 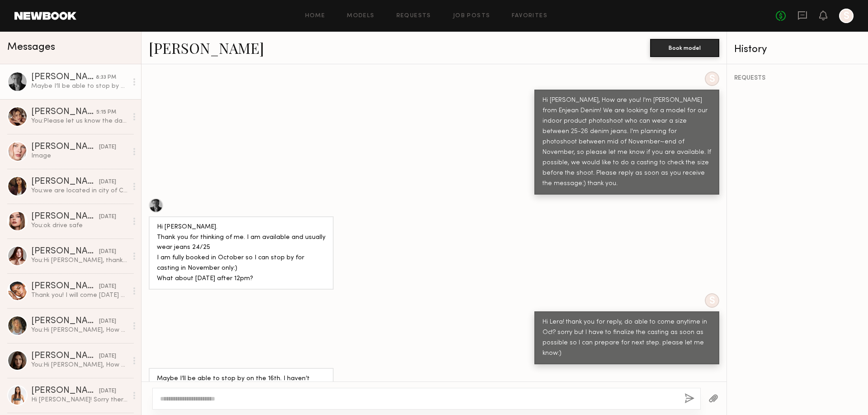 What do you see at coordinates (360, 16) in the screenshot?
I see `a: Models` at bounding box center [360, 16].